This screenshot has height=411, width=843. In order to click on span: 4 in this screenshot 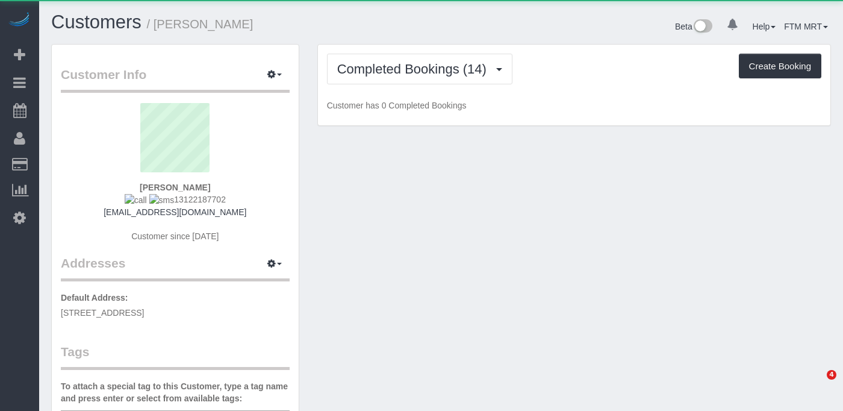, I will do `click(832, 375)`.